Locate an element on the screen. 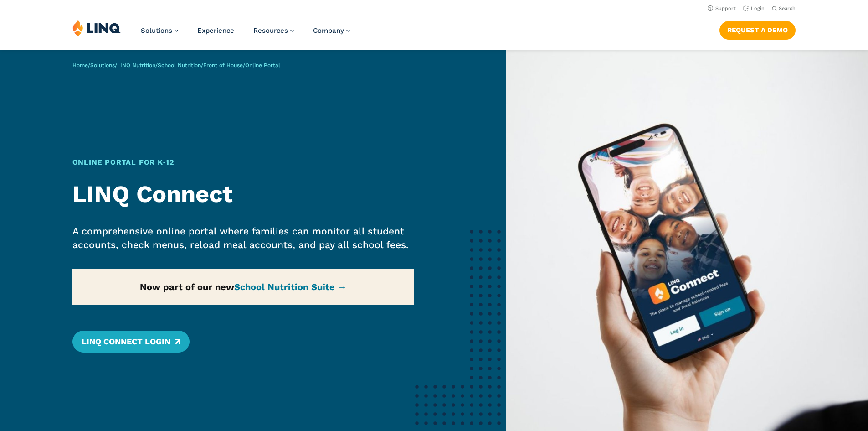  a: Resources is located at coordinates (274, 30).